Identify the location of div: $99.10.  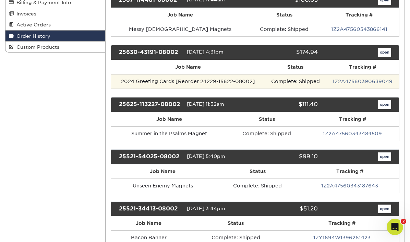
(287, 157).